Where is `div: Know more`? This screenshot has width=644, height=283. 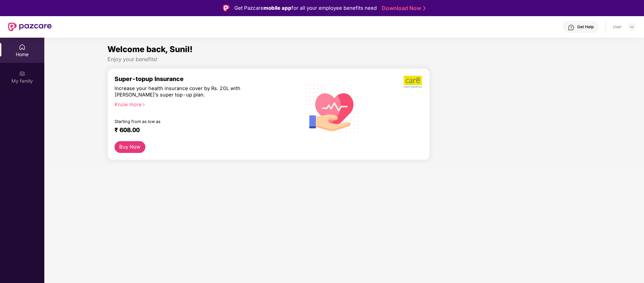
div: Know more is located at coordinates (203, 104).